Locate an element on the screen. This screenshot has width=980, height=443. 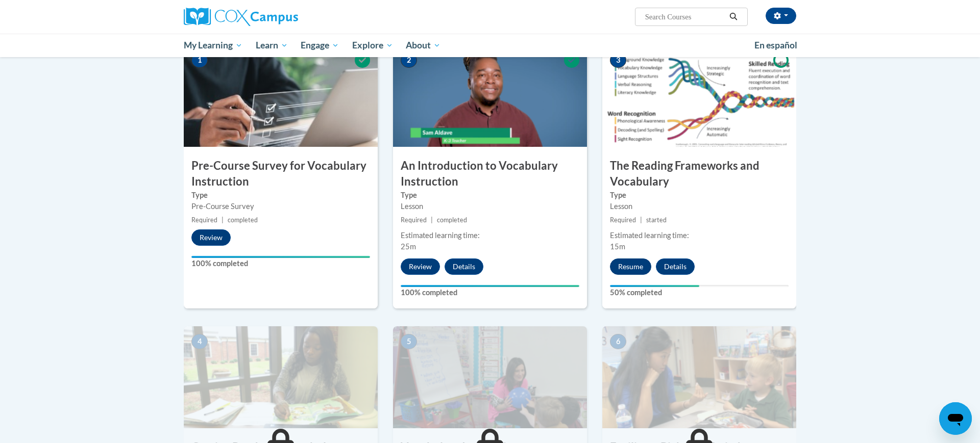
span: 6 is located at coordinates (618, 342).